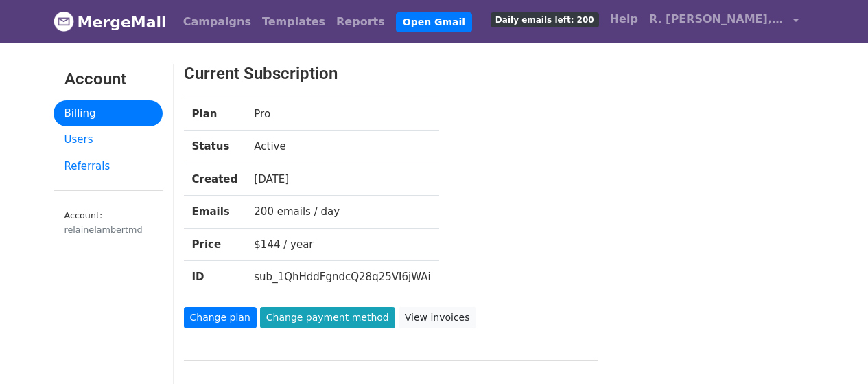 This screenshot has height=384, width=868. Describe the element at coordinates (215, 244) in the screenshot. I see `th: Price` at that location.